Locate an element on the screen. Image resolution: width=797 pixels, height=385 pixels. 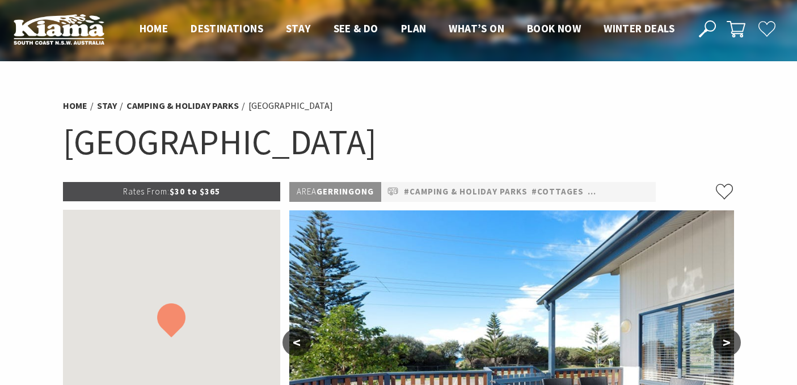
span: Rates From: is located at coordinates (146, 191).